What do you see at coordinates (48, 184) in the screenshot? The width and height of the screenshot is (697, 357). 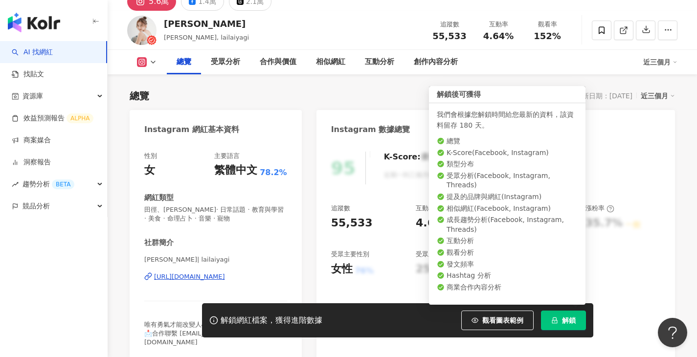 I see `span: 趨勢分析` at bounding box center [48, 184].